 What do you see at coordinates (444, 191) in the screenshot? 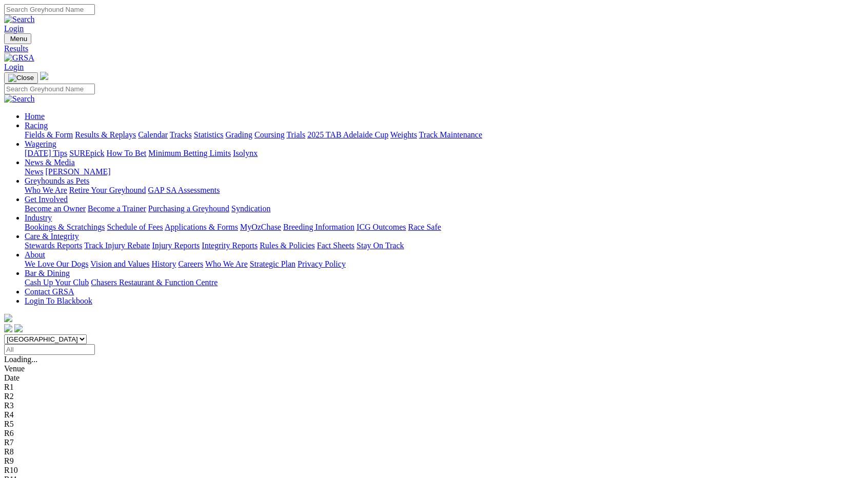
I see `div: Greyhounds as Pets` at bounding box center [444, 191].